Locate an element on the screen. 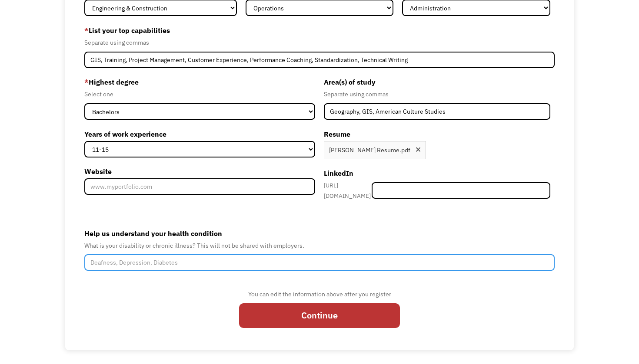  label: LinkedIn is located at coordinates (437, 173).